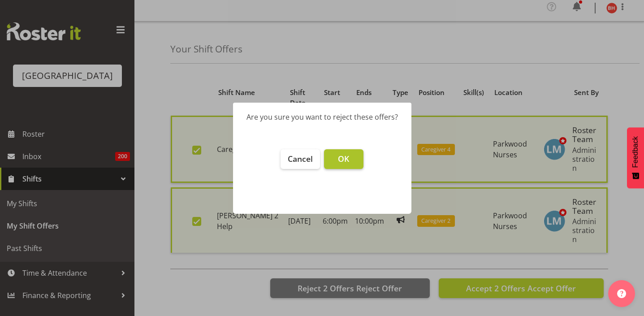 The height and width of the screenshot is (316, 644). What do you see at coordinates (636, 158) in the screenshot?
I see `button: Feedback - Show survey` at bounding box center [636, 158].